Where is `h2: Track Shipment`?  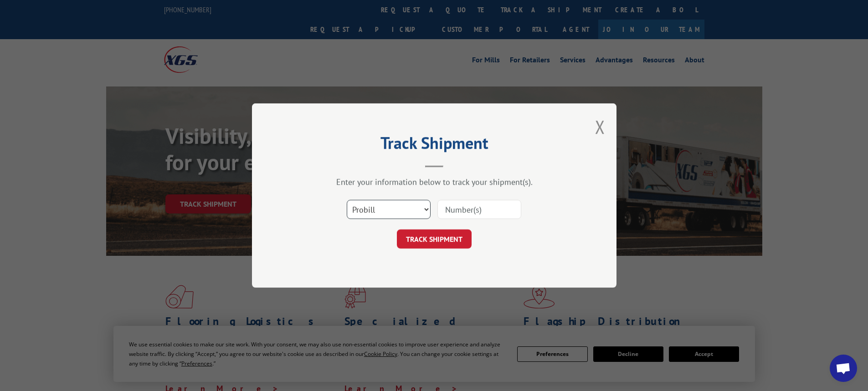
h2: Track Shipment is located at coordinates (434, 145).